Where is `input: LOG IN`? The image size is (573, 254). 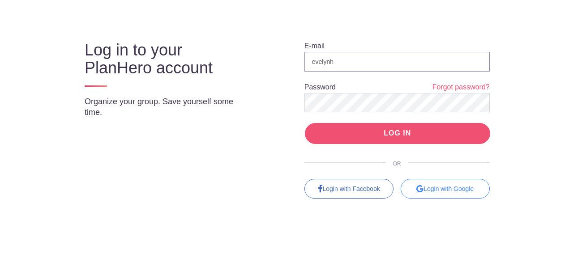
input: LOG IN is located at coordinates (398, 133).